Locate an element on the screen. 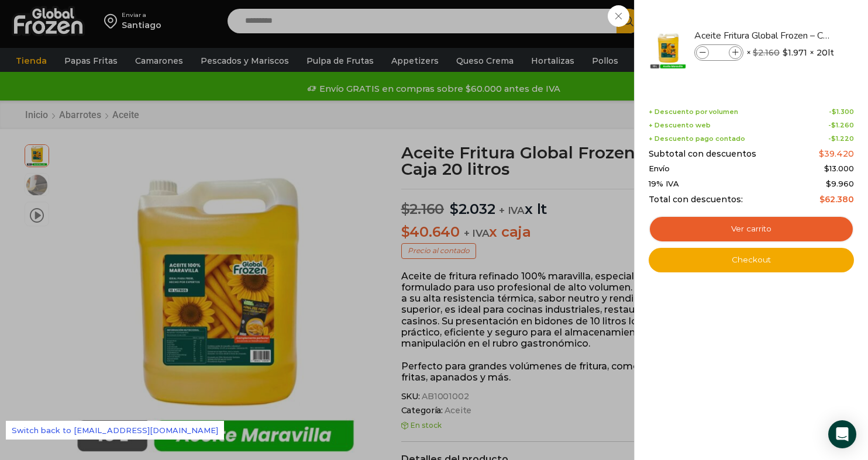  a: Ver carrito is located at coordinates (752, 229).